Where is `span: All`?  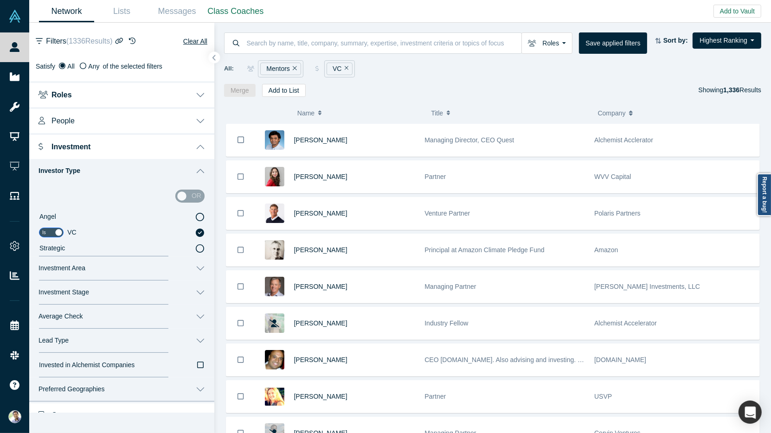 span: All is located at coordinates (71, 66).